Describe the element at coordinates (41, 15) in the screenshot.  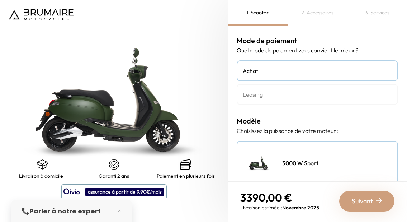
I see `img: Logo de Brumaire` at that location.